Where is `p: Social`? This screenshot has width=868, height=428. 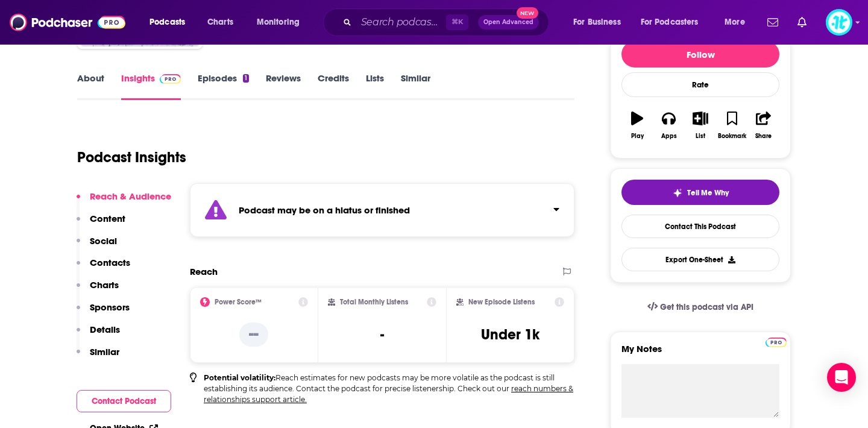 p: Social is located at coordinates (103, 240).